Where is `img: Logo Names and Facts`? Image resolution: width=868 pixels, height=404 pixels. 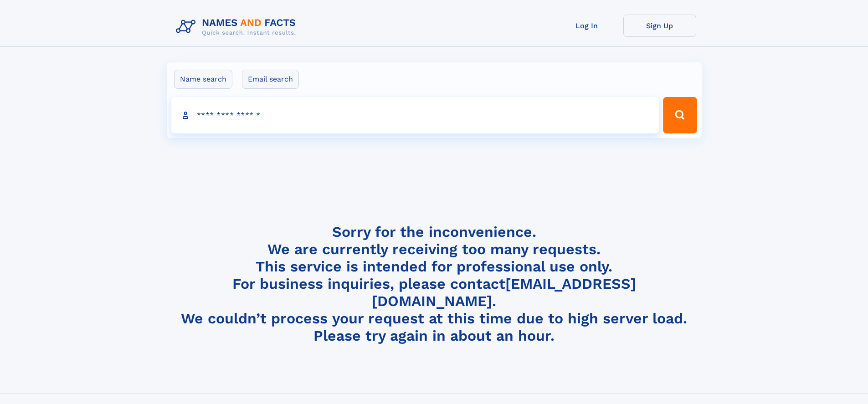 img: Logo Names and Facts is located at coordinates (238, 27).